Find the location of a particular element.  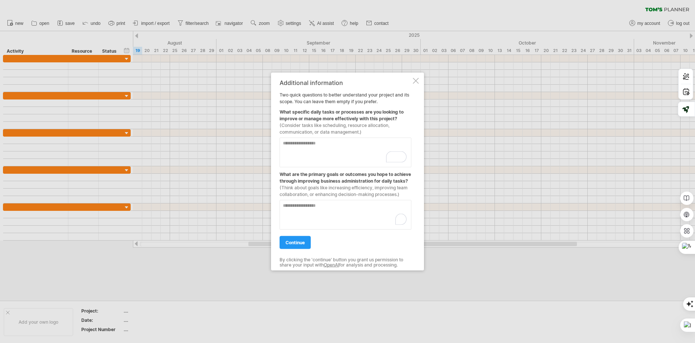

a: continue is located at coordinates (295, 243).